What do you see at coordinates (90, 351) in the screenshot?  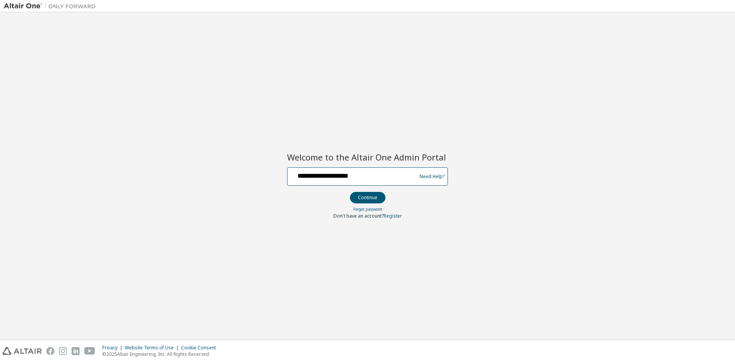 I see `img: youtube.svg` at bounding box center [90, 351].